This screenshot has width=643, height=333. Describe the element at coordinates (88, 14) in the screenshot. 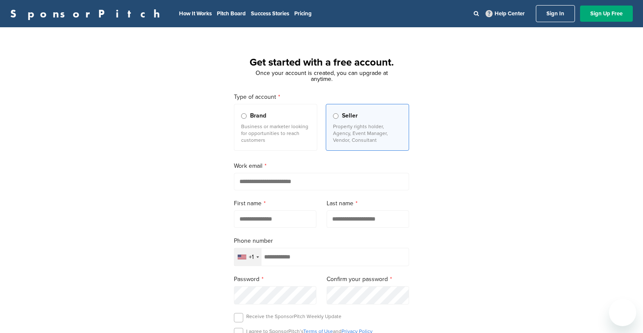

I see `a: SponsorPitch` at that location.